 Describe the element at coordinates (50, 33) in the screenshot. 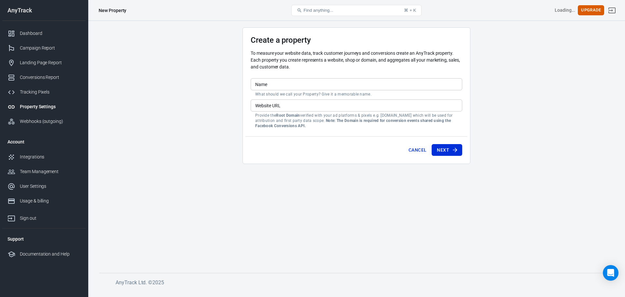

I see `div: Dashboard` at that location.